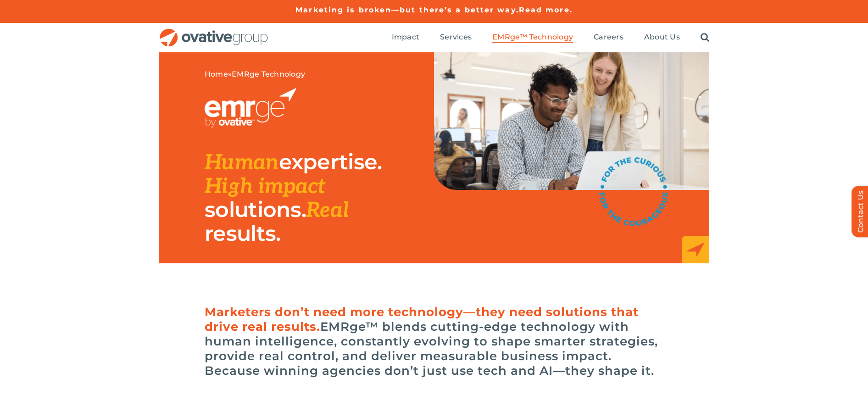 The image size is (868, 395). I want to click on span: Real, so click(328, 210).